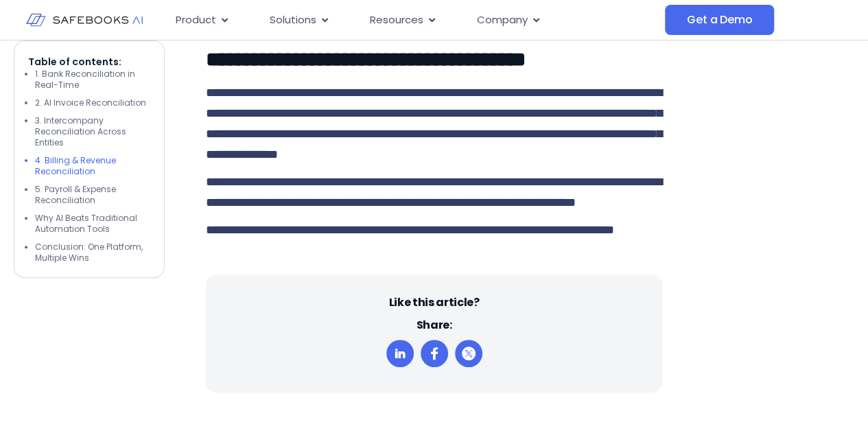  Describe the element at coordinates (195, 20) in the screenshot. I see `span: Product` at that location.